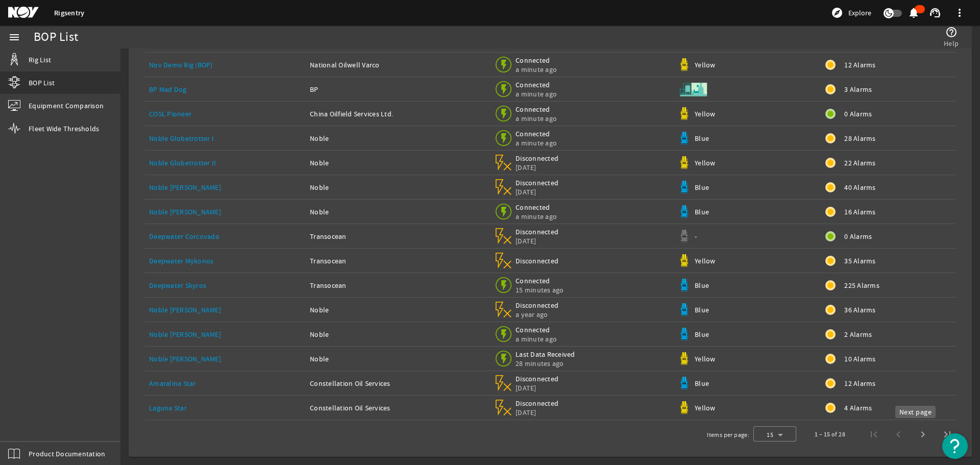 The height and width of the screenshot is (465, 980). What do you see at coordinates (180, 65) in the screenshot?
I see `a: Nov Demo Rig (BOP)` at bounding box center [180, 65].